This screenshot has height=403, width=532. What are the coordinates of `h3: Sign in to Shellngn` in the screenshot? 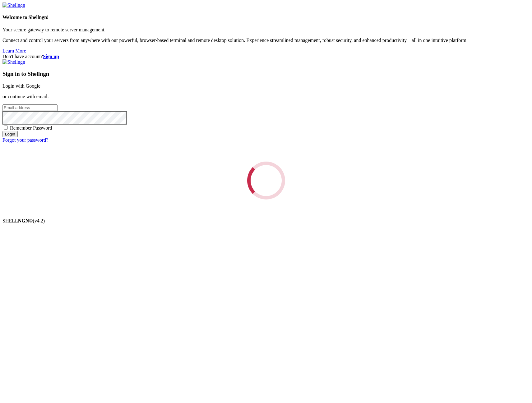 It's located at (266, 74).